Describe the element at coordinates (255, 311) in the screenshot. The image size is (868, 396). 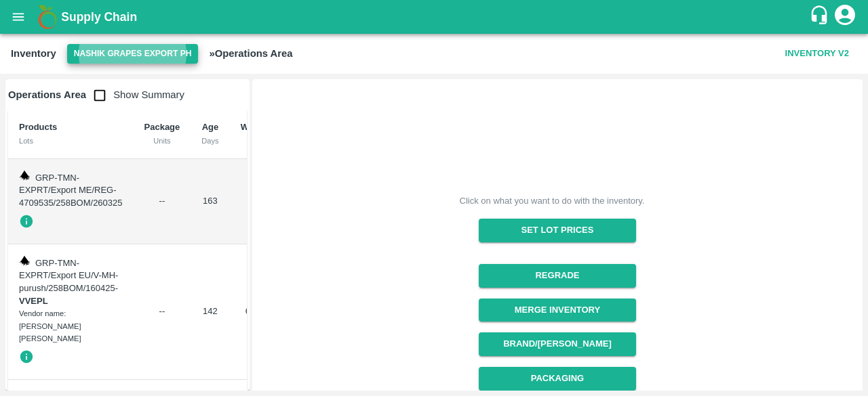
I see `span: 6030` at that location.